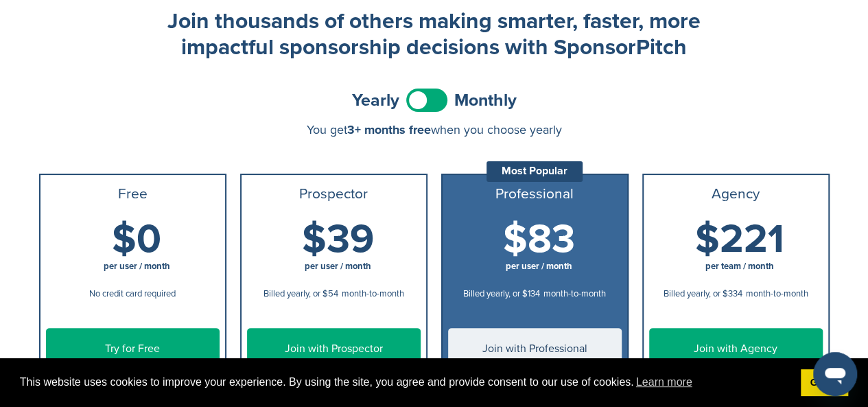  I want to click on span: $0, so click(137, 240).